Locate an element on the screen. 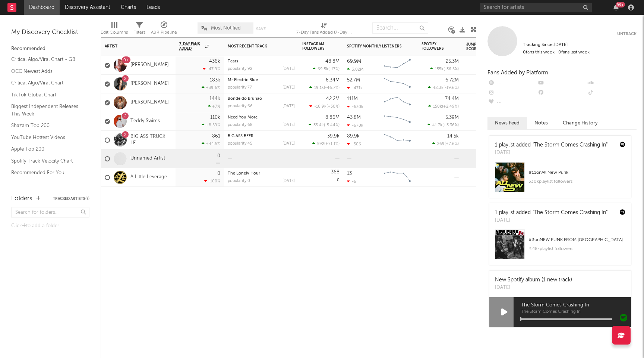 The width and height of the screenshot is (644, 358). div: 89.9k is located at coordinates (353, 136).